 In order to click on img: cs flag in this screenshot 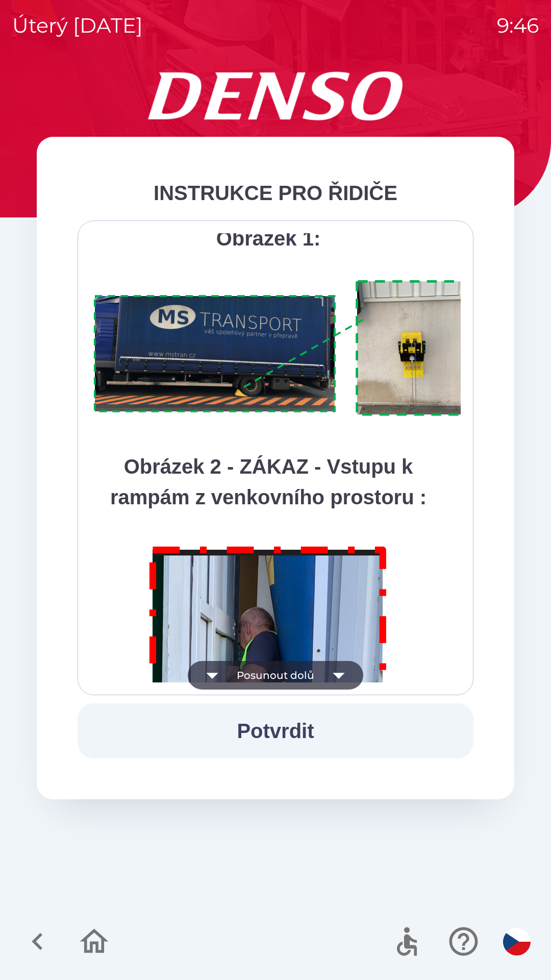, I will do `click(517, 942)`.